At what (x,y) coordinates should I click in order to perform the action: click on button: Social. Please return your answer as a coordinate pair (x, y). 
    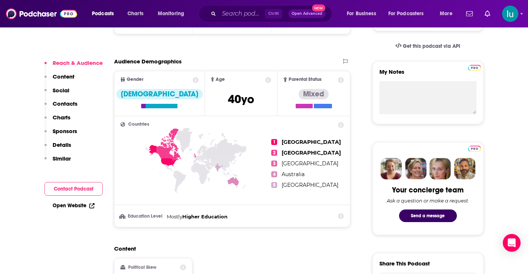
    Looking at the image, I should click on (57, 93).